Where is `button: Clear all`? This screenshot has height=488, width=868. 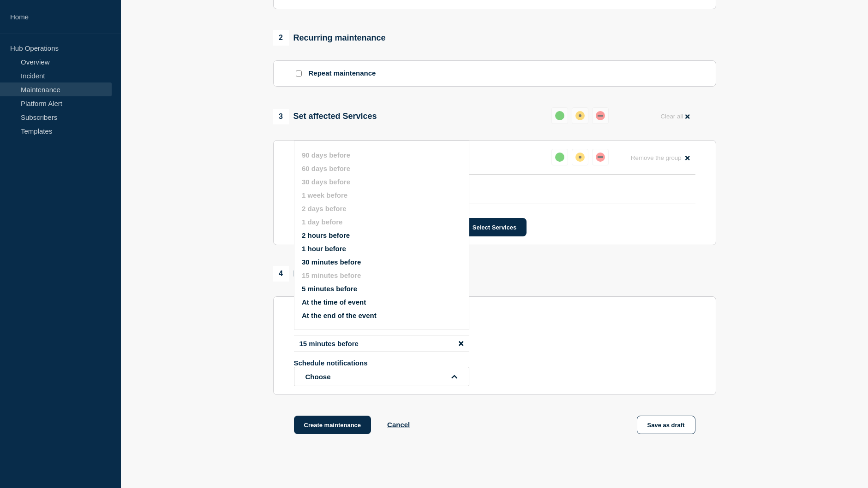 button: Clear all is located at coordinates (675, 116).